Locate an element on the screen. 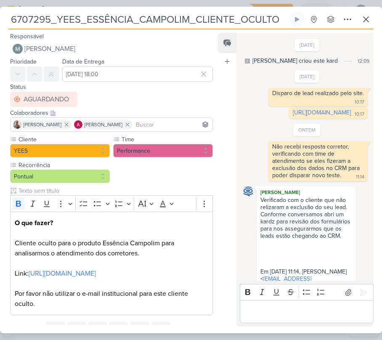 This screenshot has width=382, height=340. div: Colaboradores is located at coordinates (111, 113).